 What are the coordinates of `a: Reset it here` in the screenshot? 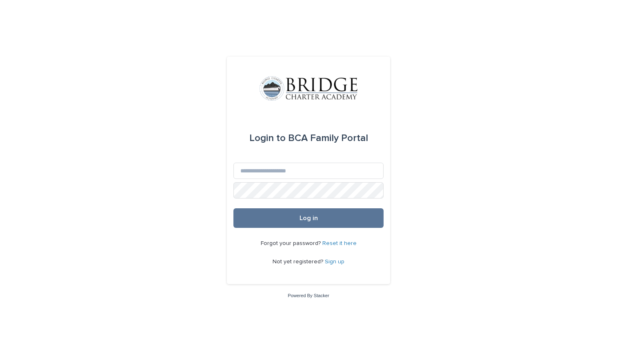 It's located at (339, 243).